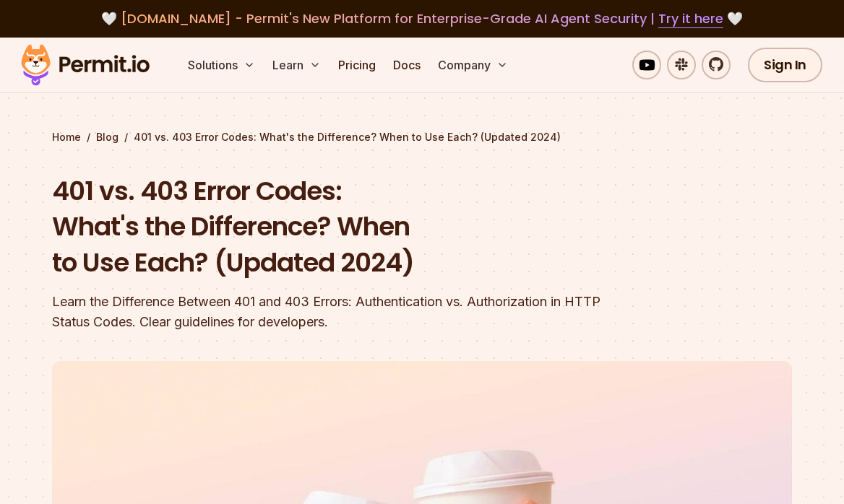 This screenshot has height=504, width=844. Describe the element at coordinates (221, 65) in the screenshot. I see `button: Solutions` at that location.